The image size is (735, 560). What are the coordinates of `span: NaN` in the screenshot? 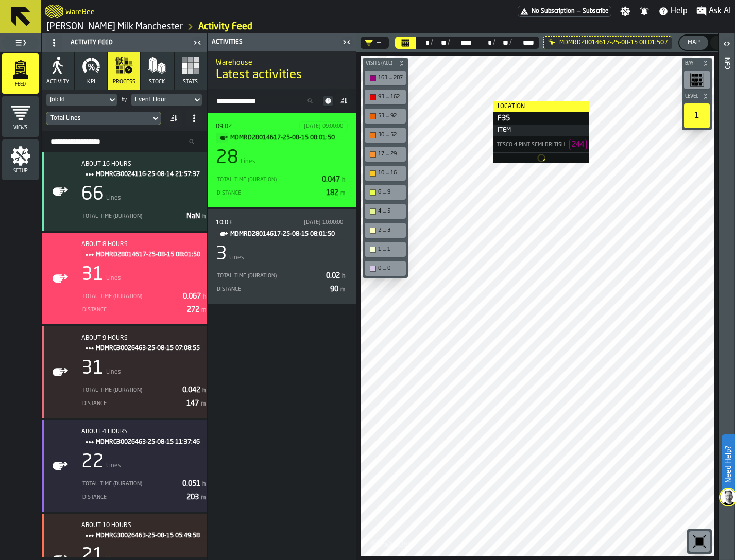 It's located at (197, 216).